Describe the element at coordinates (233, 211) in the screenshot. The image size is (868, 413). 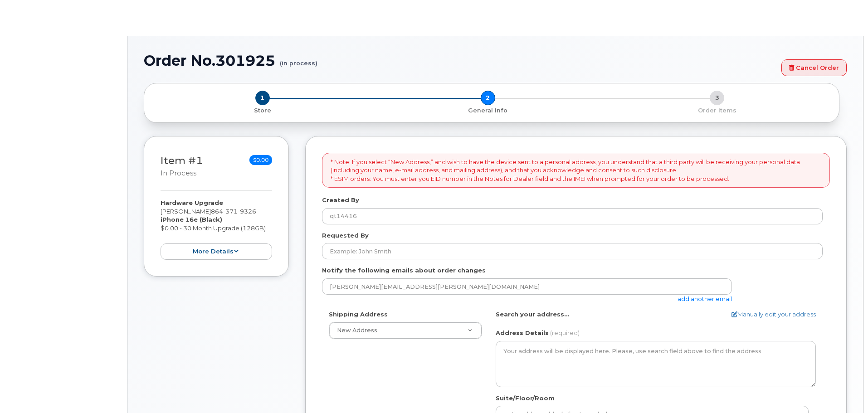
I see `span: 864` at that location.